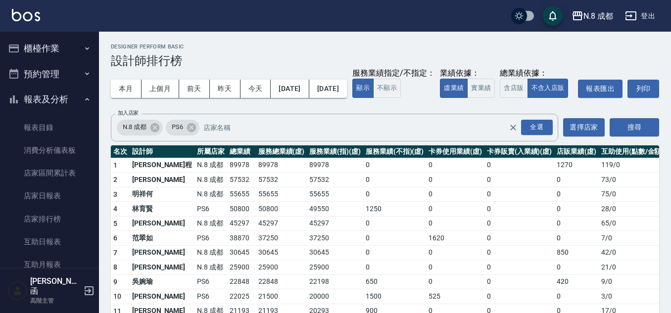 Image resolution: width=671 pixels, height=313 pixels. I want to click on td: PS6, so click(211, 297).